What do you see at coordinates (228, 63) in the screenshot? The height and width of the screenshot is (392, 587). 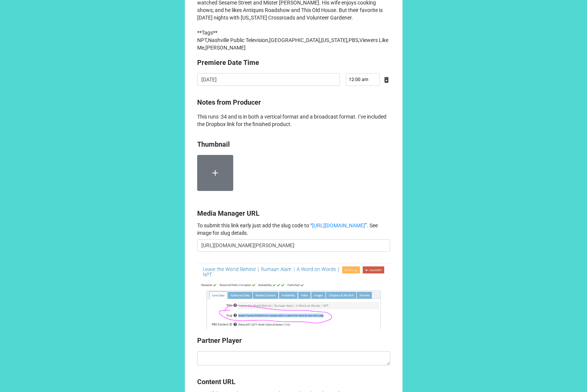 I see `label: Premiere Date Time` at bounding box center [228, 63].